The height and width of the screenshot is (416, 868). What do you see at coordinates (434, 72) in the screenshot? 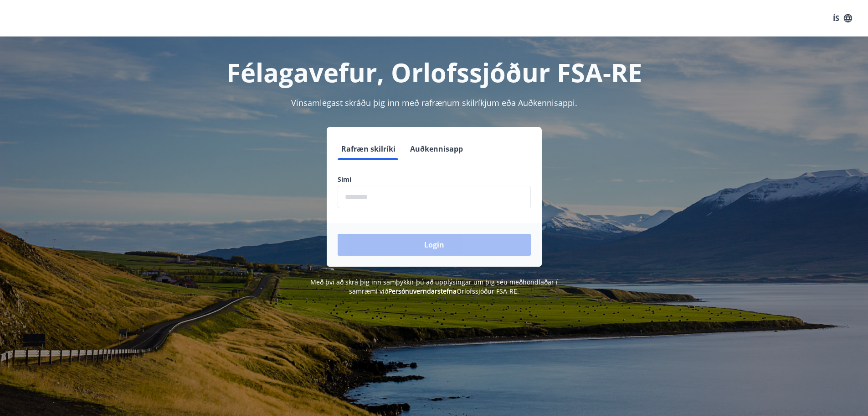
I see `h1: Félagavefur, Orlofssjóður FSA-RE` at bounding box center [434, 72].